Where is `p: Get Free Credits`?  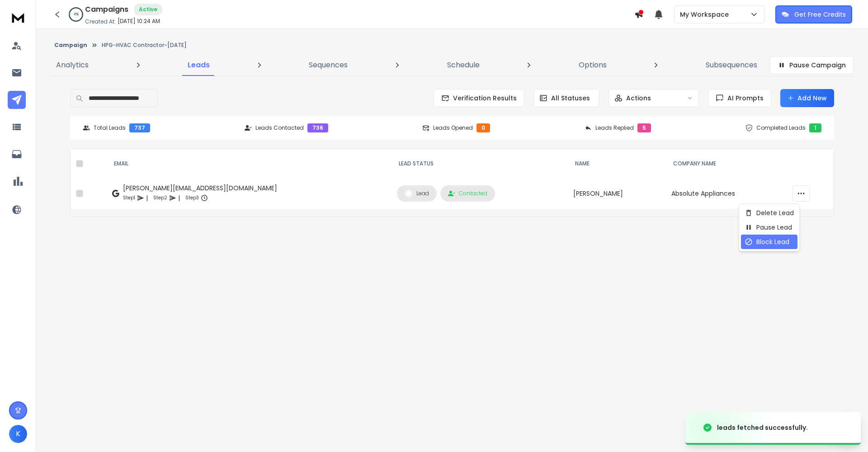
p: Get Free Credits is located at coordinates (820, 15).